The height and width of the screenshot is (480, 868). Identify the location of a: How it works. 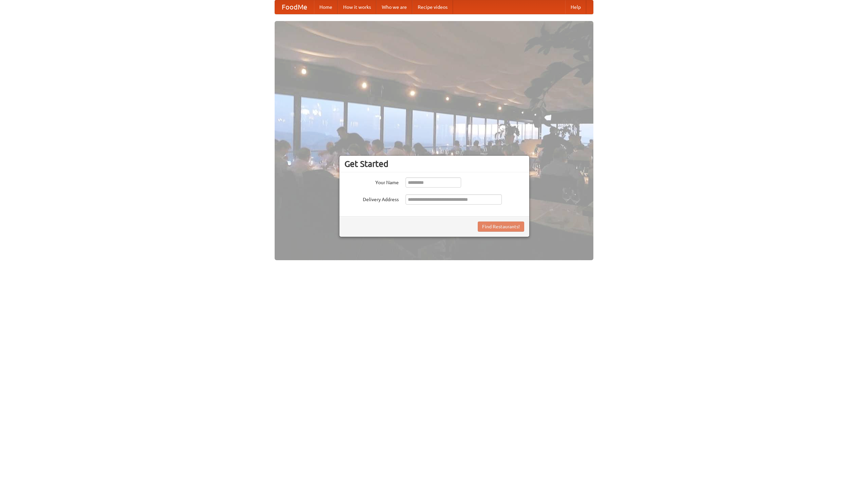
(357, 7).